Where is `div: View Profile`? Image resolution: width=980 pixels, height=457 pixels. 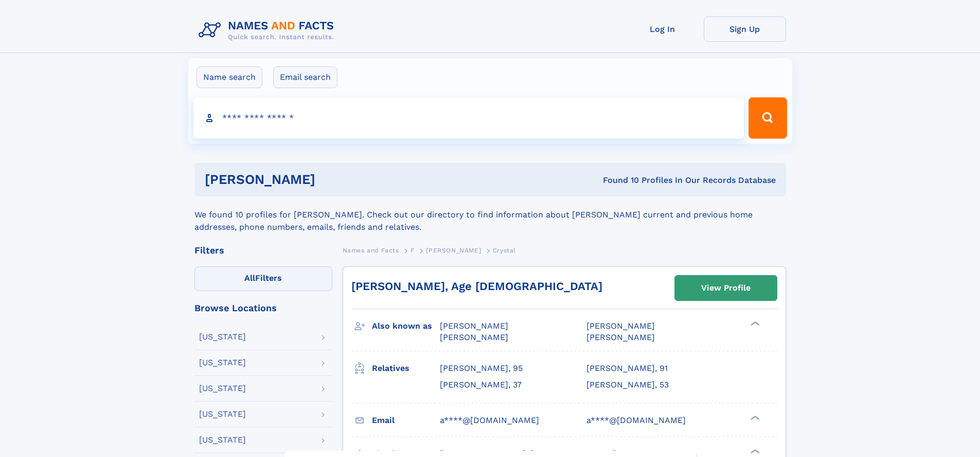
div: View Profile is located at coordinates (726, 288).